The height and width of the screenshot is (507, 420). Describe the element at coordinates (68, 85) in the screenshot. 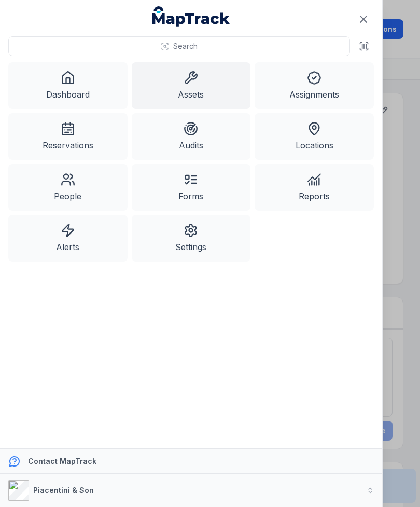

I see `a: Dashboard` at that location.